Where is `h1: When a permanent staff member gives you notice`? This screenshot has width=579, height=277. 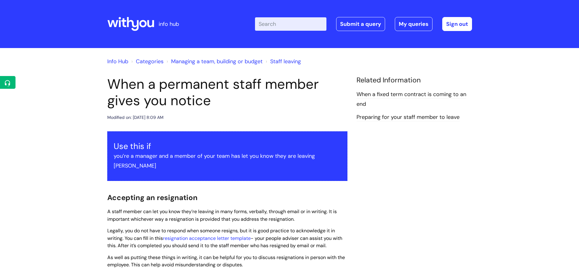 h1: When a permanent staff member gives you notice is located at coordinates (227, 92).